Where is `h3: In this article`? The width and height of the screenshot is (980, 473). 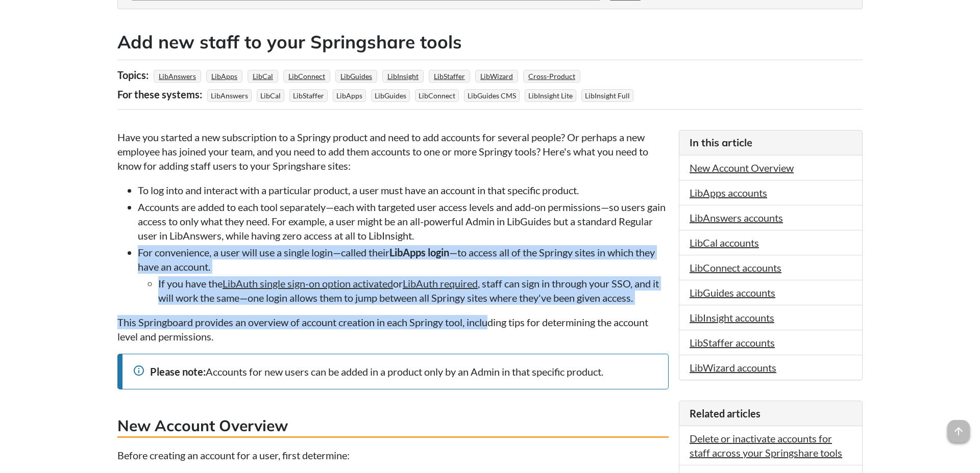 h3: In this article is located at coordinates (770, 143).